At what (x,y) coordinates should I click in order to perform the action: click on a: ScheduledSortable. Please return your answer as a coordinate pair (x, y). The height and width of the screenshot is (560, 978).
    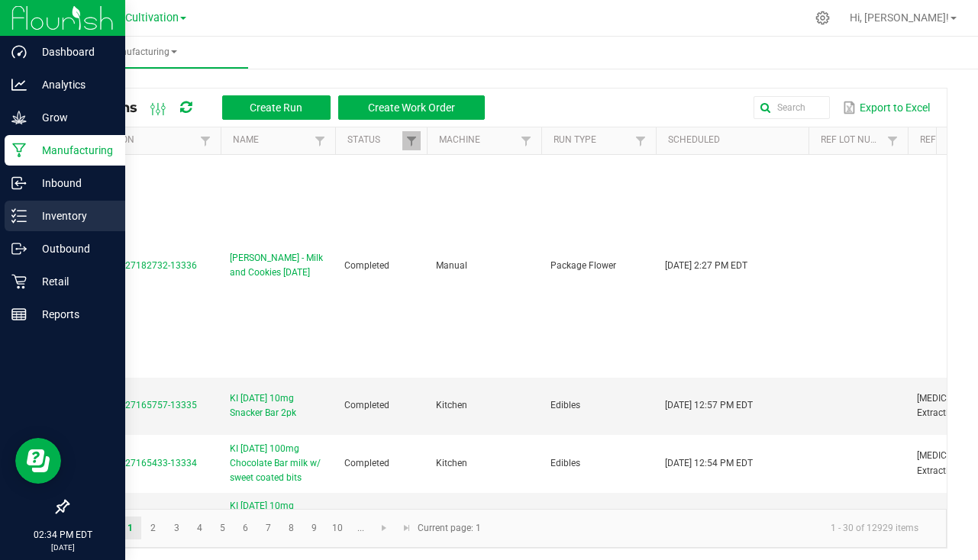
    Looking at the image, I should click on (735, 141).